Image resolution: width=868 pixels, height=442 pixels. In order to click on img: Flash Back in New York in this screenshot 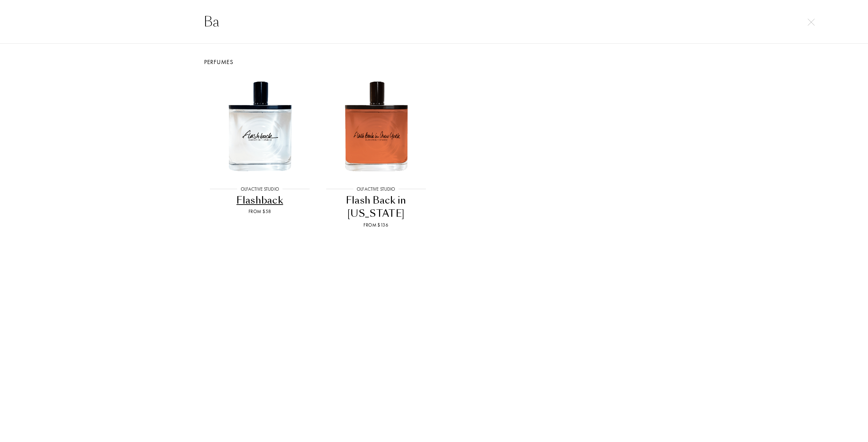, I will do `click(376, 126)`.